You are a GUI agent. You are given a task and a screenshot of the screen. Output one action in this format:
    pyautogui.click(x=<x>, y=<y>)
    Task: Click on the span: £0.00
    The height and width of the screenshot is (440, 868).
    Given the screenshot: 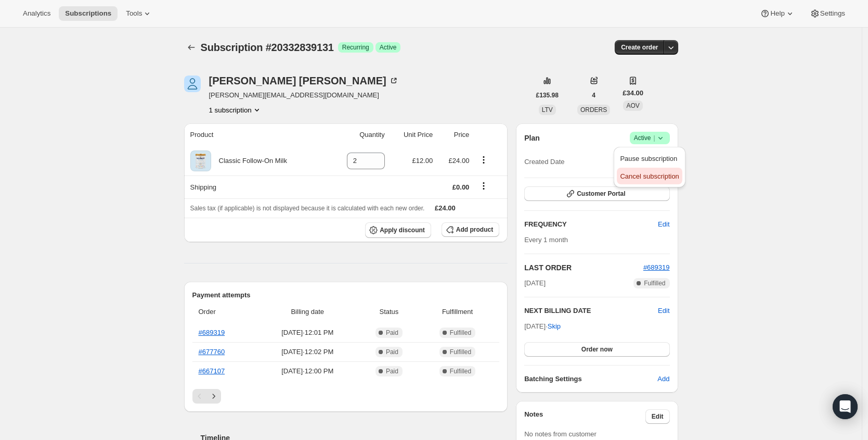 What is the action you would take?
    pyautogui.click(x=461, y=187)
    